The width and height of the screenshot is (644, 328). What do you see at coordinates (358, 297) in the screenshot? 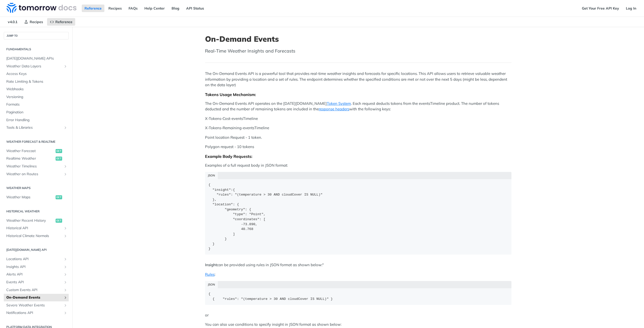
I see `code: { { "rules": "(temperature > 30 AND cloudCover IS NULL)" }` at bounding box center [358, 297].